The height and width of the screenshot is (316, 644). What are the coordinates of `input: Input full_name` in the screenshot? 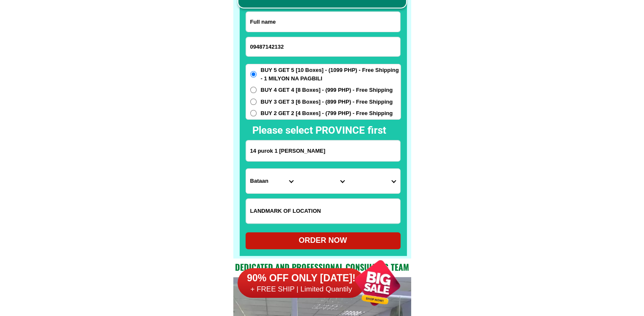 It's located at (323, 22).